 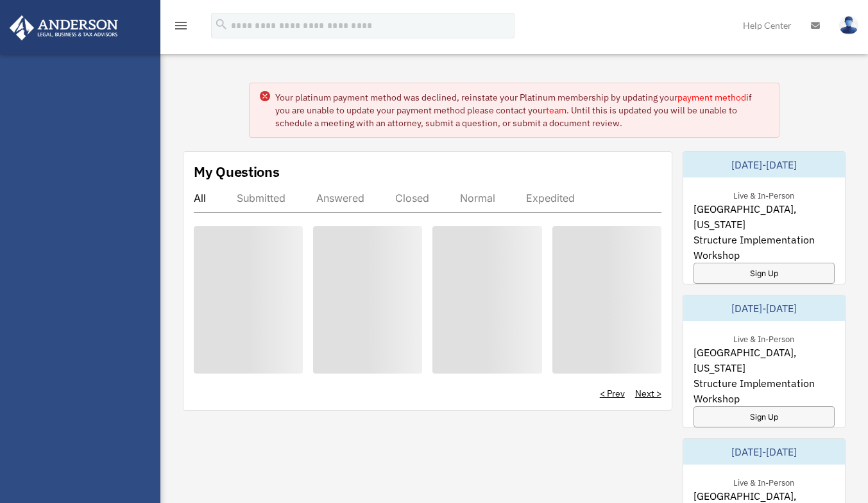 What do you see at coordinates (556, 110) in the screenshot?
I see `a: team` at bounding box center [556, 110].